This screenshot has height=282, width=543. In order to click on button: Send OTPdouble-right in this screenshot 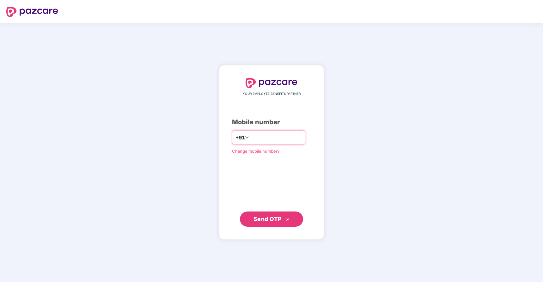, I will do `click(272, 219)`.